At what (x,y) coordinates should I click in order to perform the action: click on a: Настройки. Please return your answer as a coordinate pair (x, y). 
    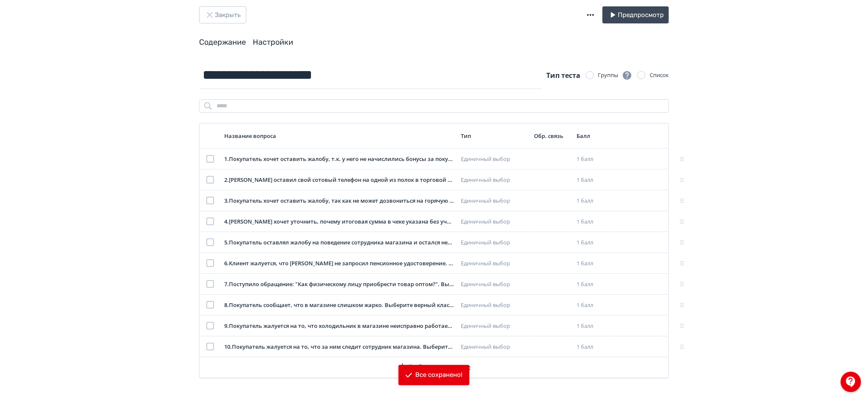
    Looking at the image, I should click on (273, 42).